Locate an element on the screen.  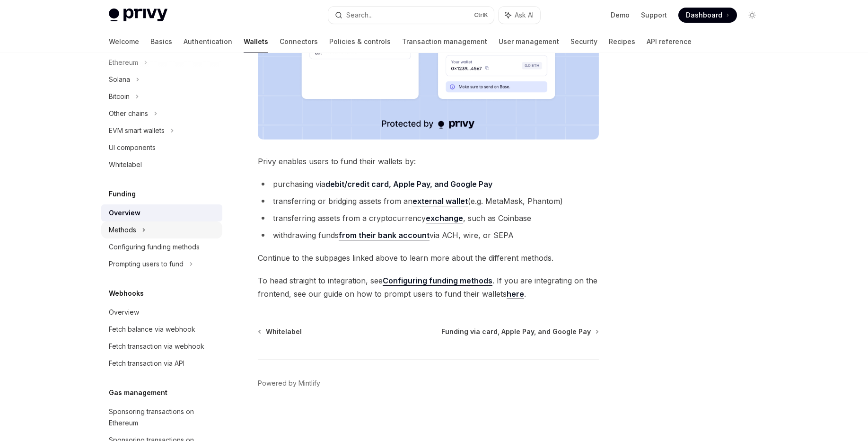
a: API reference is located at coordinates (669, 41).